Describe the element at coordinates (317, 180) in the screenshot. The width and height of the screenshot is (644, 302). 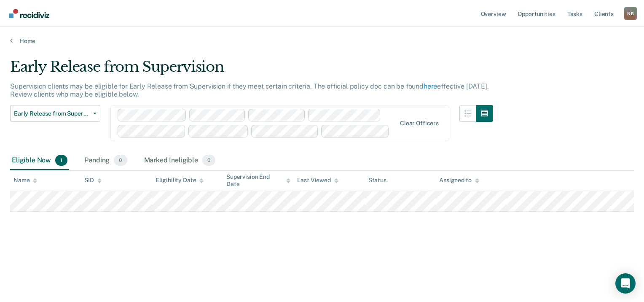
I see `div: Last Viewed` at that location.